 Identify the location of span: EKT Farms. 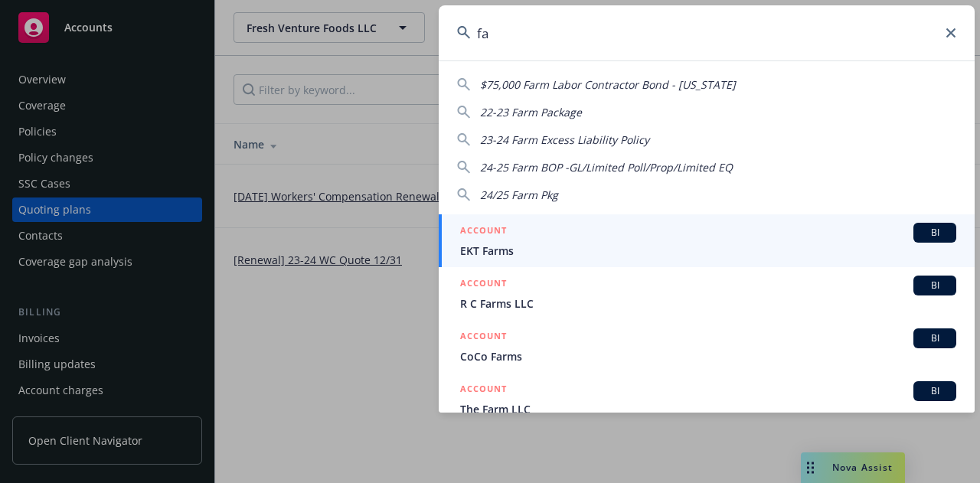
(709, 251).